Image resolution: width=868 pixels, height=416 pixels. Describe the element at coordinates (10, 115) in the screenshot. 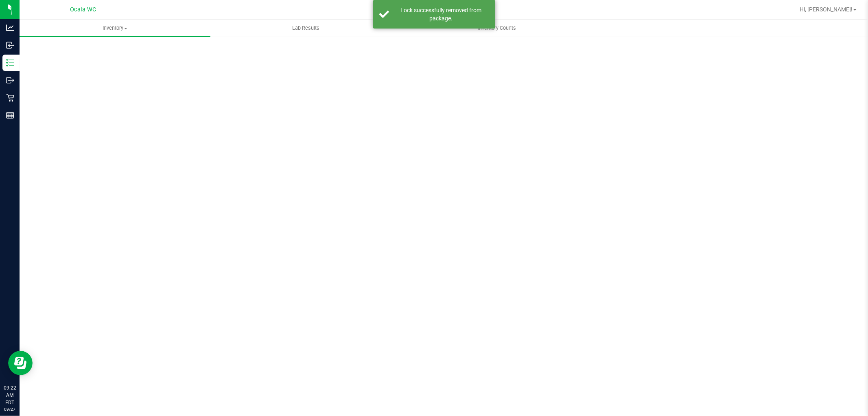

I see `inline-svg: Reports` at that location.